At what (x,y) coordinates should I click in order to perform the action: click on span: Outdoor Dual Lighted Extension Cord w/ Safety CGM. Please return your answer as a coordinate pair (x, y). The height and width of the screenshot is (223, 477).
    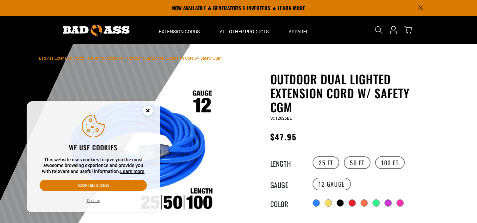
    Looking at the image, I should click on (174, 58).